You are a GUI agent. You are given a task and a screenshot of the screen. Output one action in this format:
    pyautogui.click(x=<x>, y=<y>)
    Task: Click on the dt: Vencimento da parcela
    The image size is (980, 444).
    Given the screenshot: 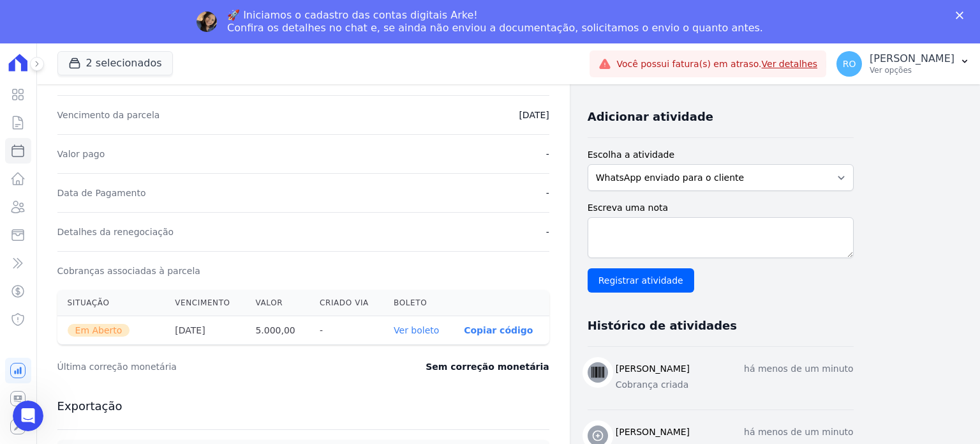 What is the action you would take?
    pyautogui.click(x=109, y=115)
    